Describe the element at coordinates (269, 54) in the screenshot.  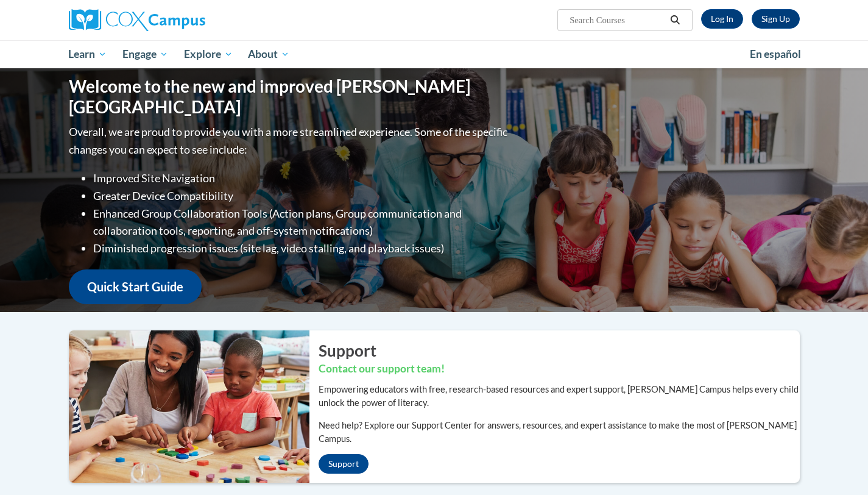
I see `a: About` at that location.